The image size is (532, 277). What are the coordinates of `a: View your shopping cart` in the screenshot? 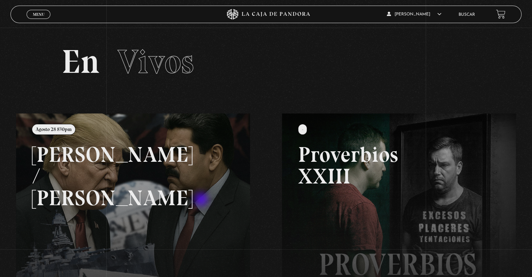 It's located at (501, 14).